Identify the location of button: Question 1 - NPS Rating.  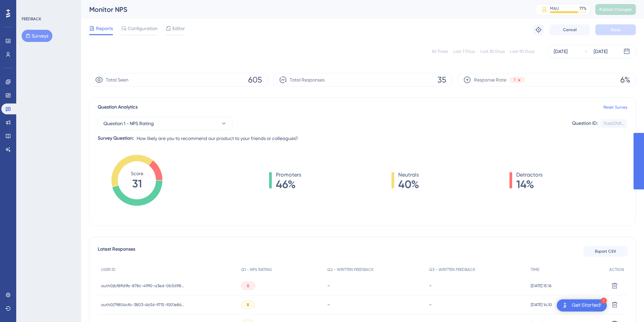
(165, 123).